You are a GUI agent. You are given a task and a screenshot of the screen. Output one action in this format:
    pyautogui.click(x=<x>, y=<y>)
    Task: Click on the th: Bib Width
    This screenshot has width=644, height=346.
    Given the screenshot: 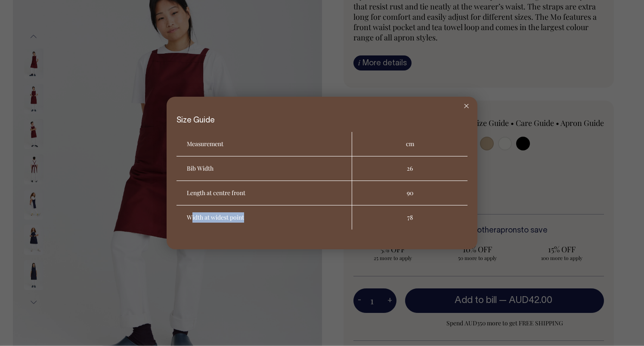 What is the action you would take?
    pyautogui.click(x=264, y=169)
    